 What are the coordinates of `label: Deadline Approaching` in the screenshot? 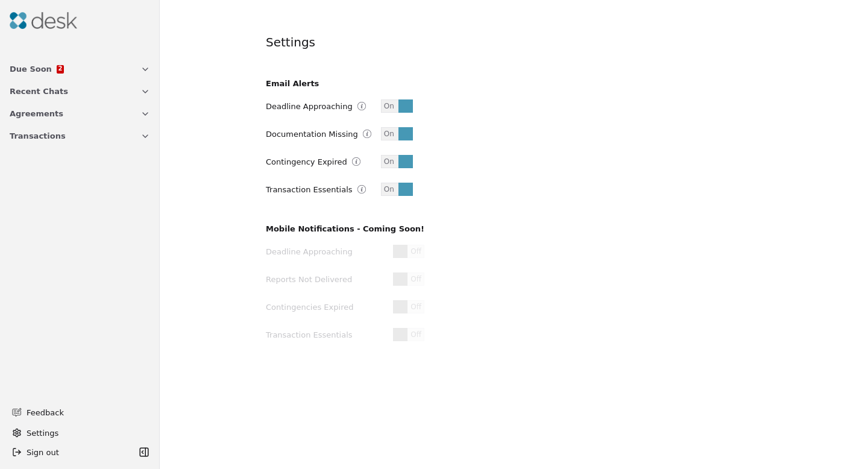 It's located at (309, 106).